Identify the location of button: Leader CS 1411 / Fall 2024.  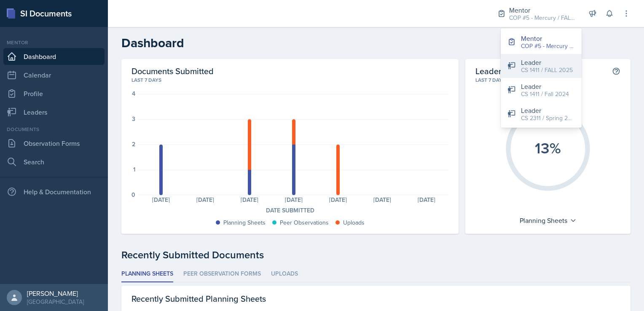
(541, 89).